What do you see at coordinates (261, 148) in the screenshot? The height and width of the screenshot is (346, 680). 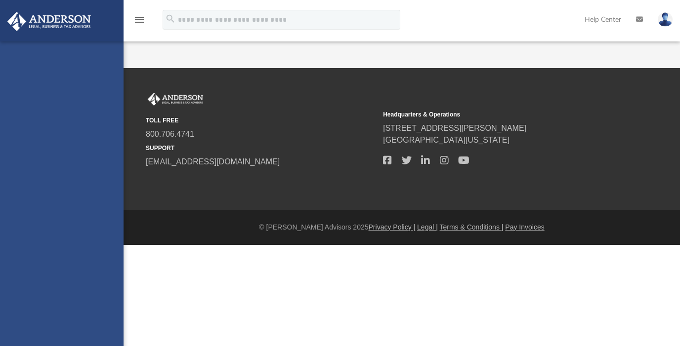 I see `small: SUPPORT` at bounding box center [261, 148].